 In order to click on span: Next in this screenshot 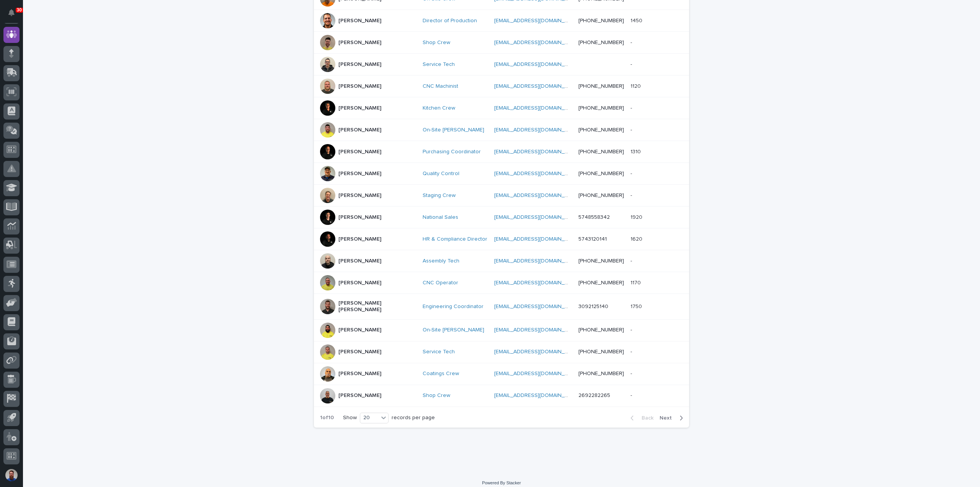, I will do `click(668, 418)`.